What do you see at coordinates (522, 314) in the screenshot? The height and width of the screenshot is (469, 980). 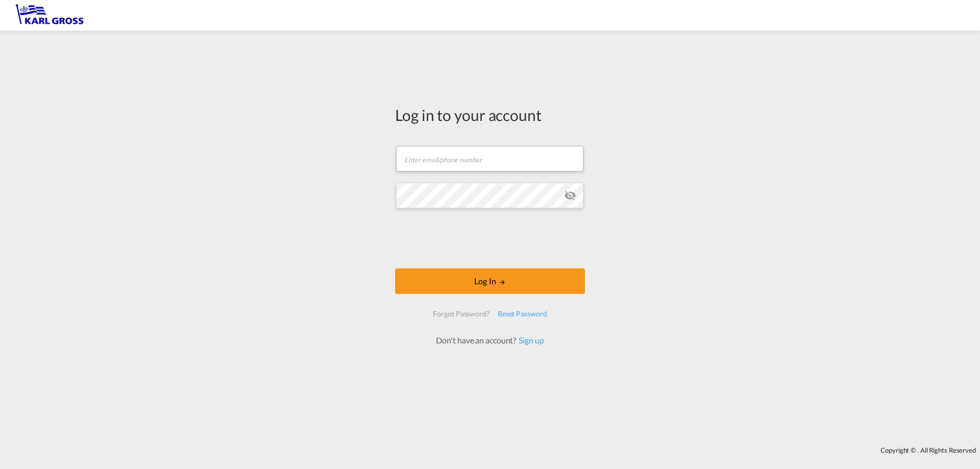 I see `div: Reset Password` at bounding box center [522, 314].